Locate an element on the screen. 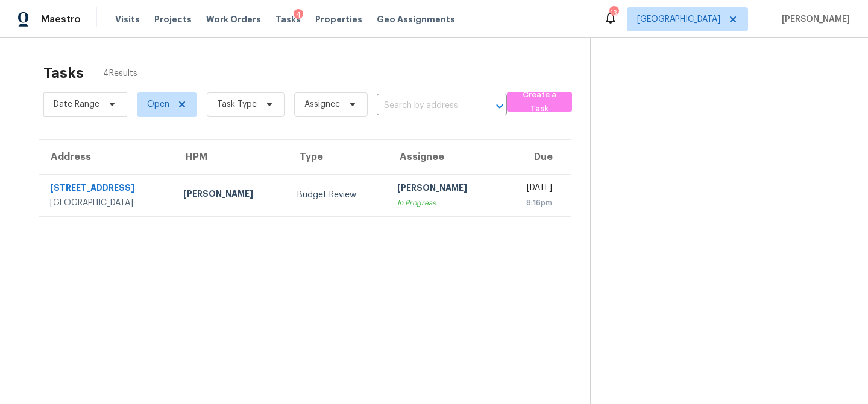  button: Create a Task is located at coordinates (540, 101).